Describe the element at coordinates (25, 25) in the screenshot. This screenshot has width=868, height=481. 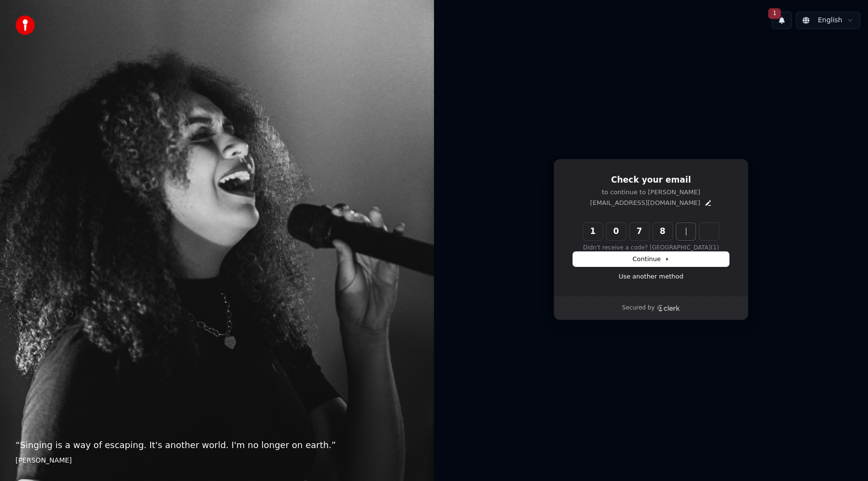
I see `img: youka` at that location.